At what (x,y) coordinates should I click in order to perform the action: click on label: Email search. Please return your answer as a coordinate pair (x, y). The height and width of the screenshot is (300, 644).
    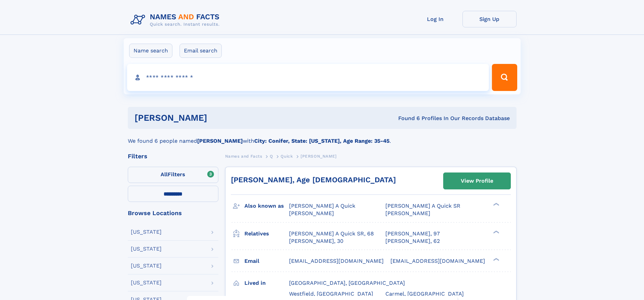
    Looking at the image, I should click on (201, 51).